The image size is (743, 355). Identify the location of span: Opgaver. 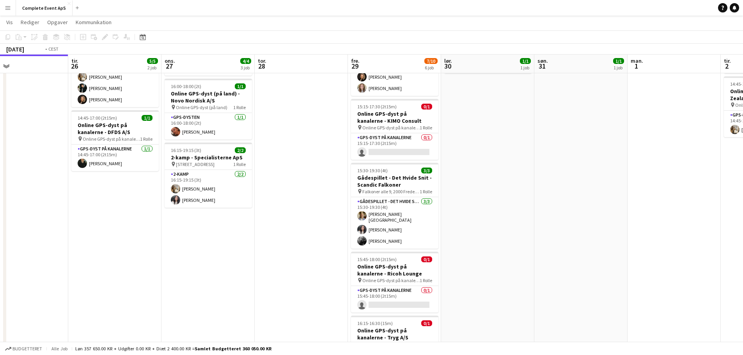
(57, 22).